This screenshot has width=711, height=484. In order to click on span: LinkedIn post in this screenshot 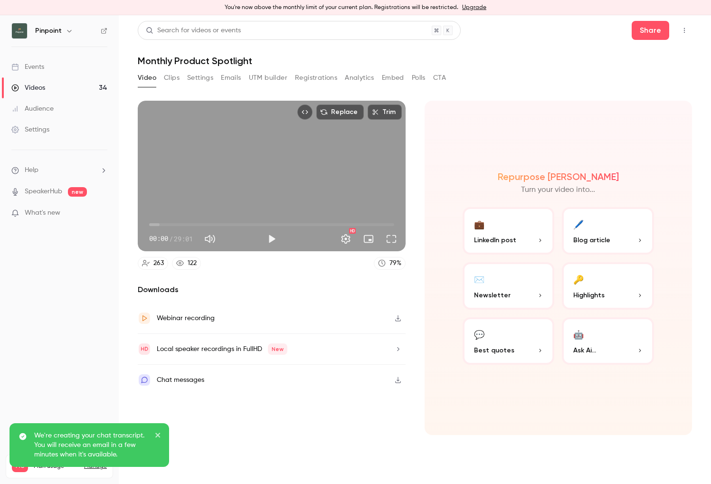, I will do `click(495, 240)`.